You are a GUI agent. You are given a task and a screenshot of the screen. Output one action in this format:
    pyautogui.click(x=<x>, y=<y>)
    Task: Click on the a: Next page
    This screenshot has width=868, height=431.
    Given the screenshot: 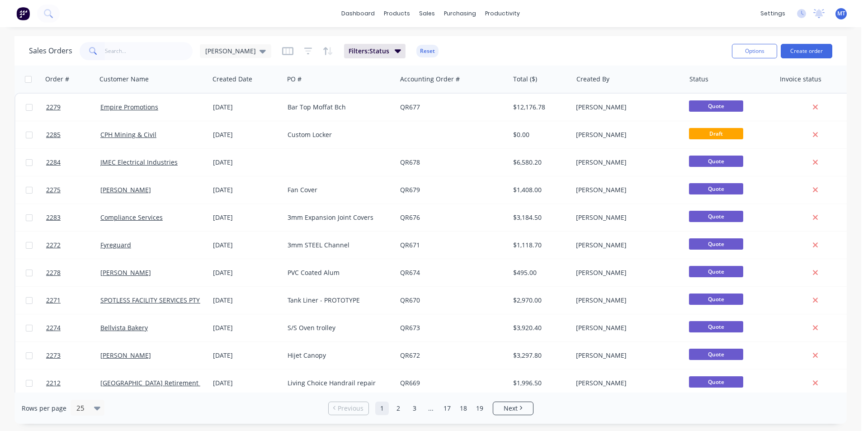 What is the action you would take?
    pyautogui.click(x=513, y=409)
    